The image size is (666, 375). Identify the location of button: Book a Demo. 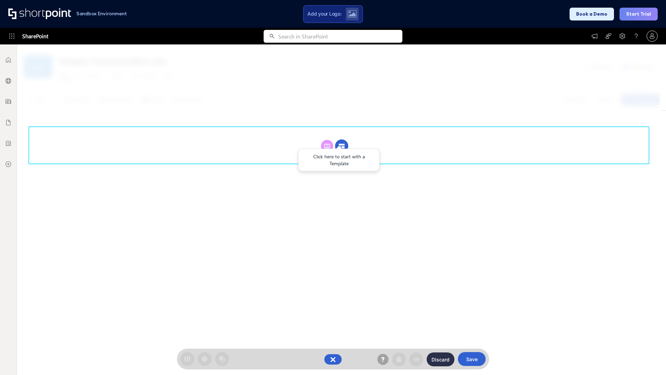
(592, 14).